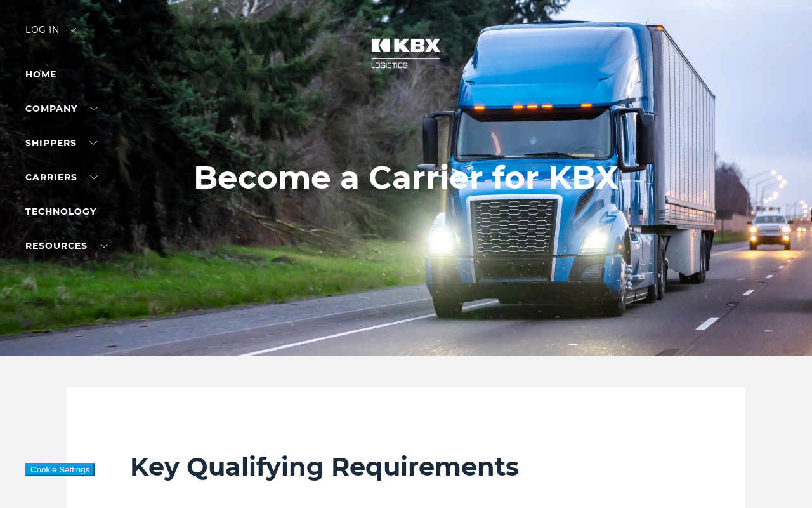 Image resolution: width=812 pixels, height=508 pixels. Describe the element at coordinates (40, 74) in the screenshot. I see `a: Home` at that location.